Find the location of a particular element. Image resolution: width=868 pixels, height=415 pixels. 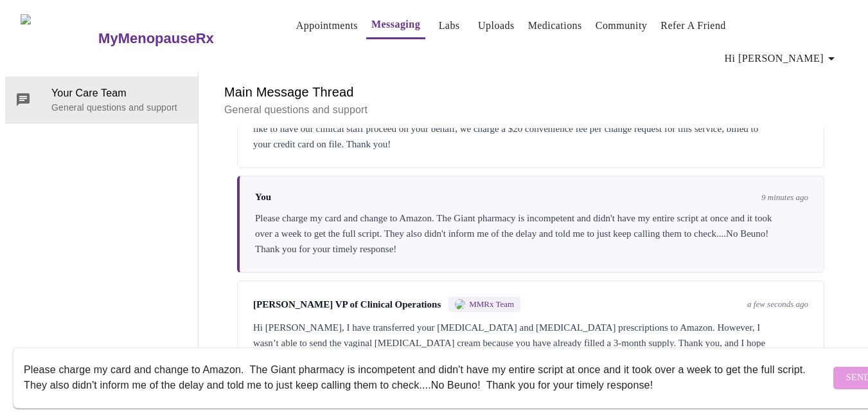

a: Medications is located at coordinates (555, 26).